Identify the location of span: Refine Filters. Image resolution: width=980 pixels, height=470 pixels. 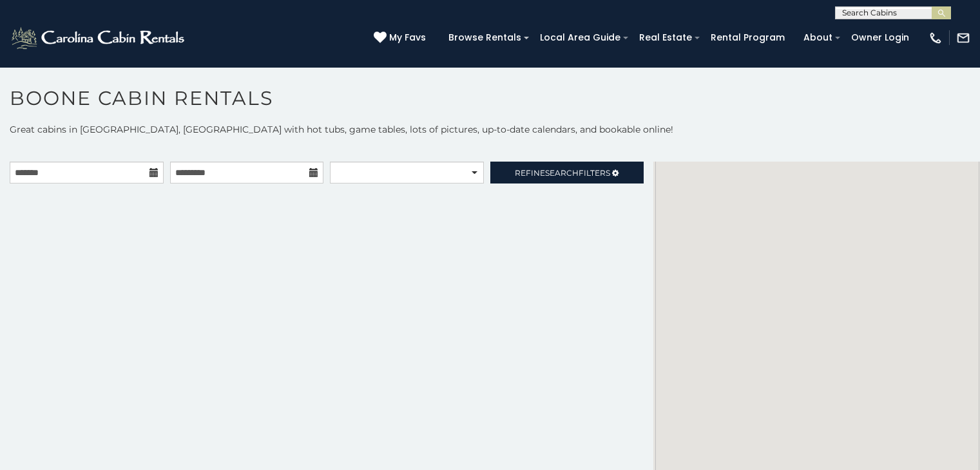
(562, 173).